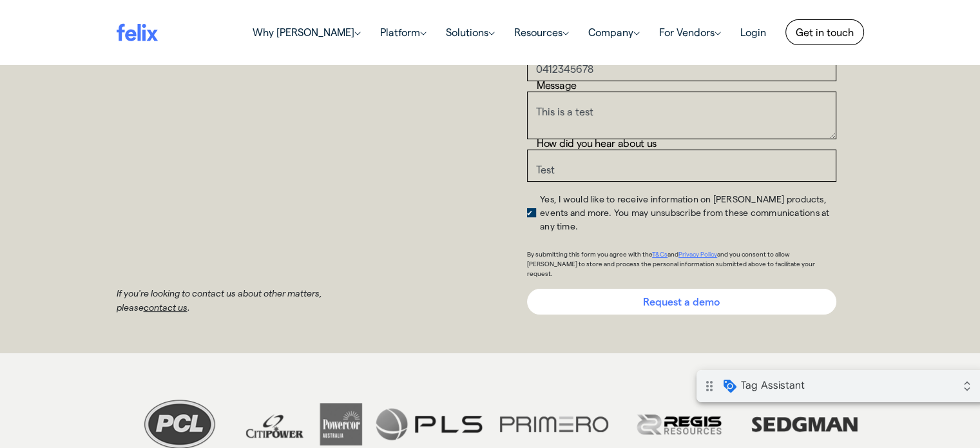 This screenshot has width=980, height=448. Describe the element at coordinates (753, 32) in the screenshot. I see `a: Login` at that location.